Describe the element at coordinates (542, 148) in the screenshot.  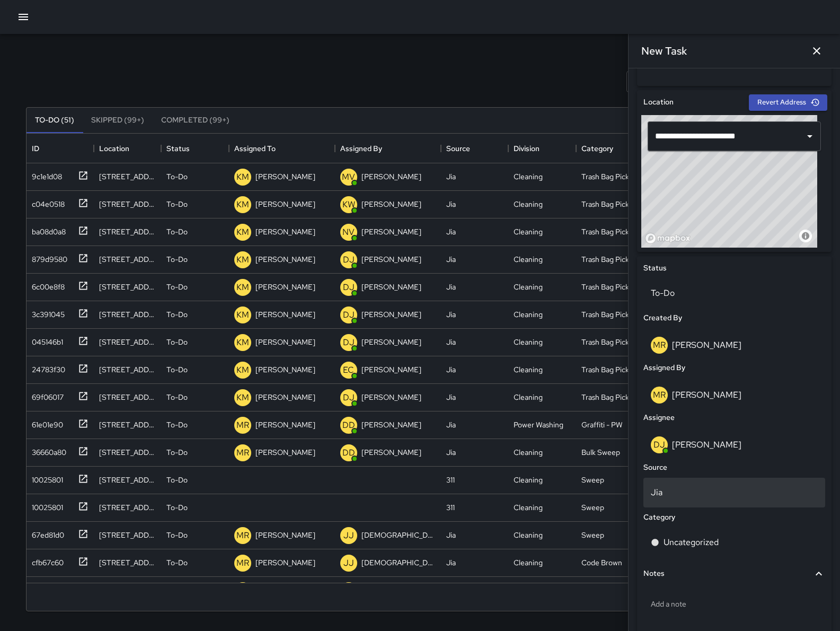
I see `div: Division` at that location.